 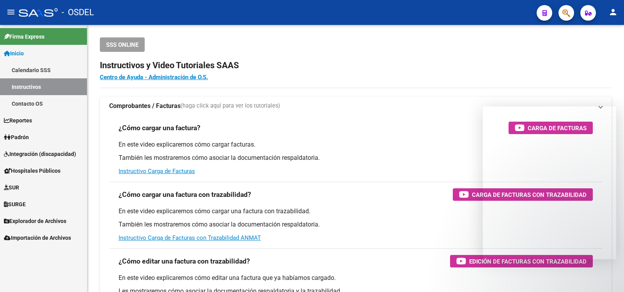 What do you see at coordinates (184, 261) in the screenshot?
I see `h3: ¿Cómo editar una factura con trazabilidad?` at bounding box center [184, 261].